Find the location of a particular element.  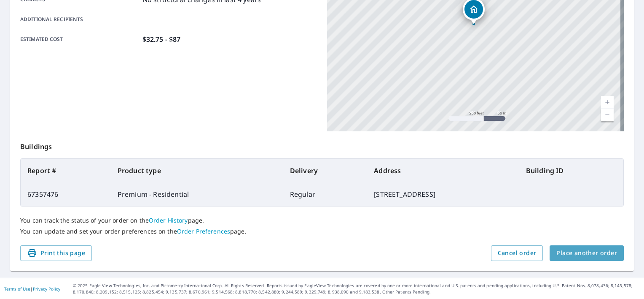

th: Address is located at coordinates (443, 171).